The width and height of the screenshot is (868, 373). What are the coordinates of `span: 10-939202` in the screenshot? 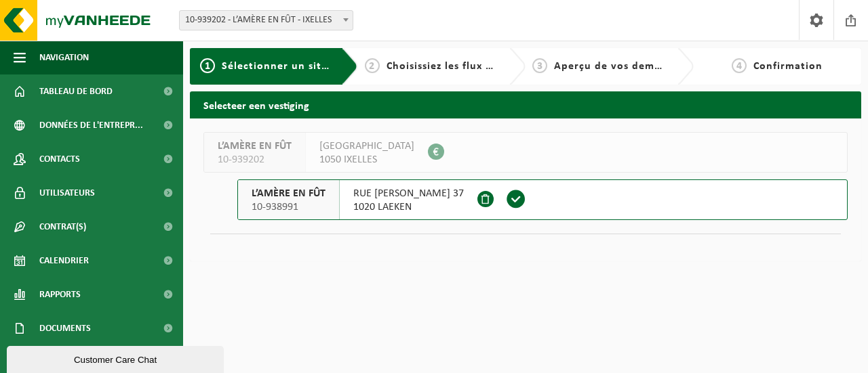 It's located at (255, 160).